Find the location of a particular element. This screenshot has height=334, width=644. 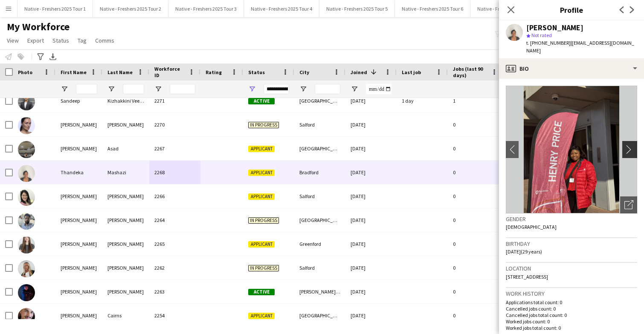

div: 2267 is located at coordinates (175, 148).